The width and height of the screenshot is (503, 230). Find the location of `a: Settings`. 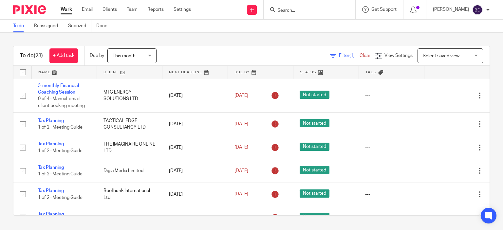

a: Settings is located at coordinates (182, 9).